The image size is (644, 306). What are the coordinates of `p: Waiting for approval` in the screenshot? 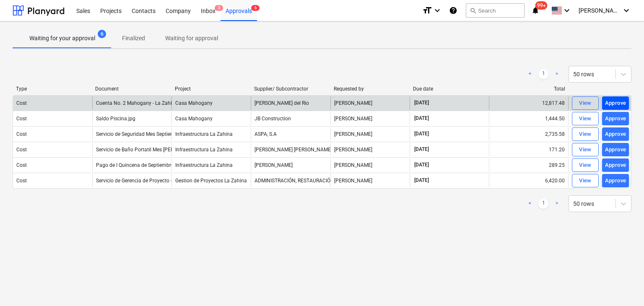 It's located at (192, 38).